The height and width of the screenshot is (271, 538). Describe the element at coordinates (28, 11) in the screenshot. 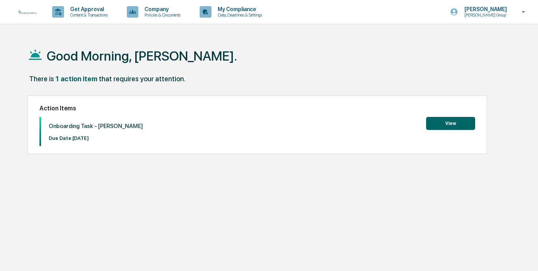

I see `img: logo` at that location.